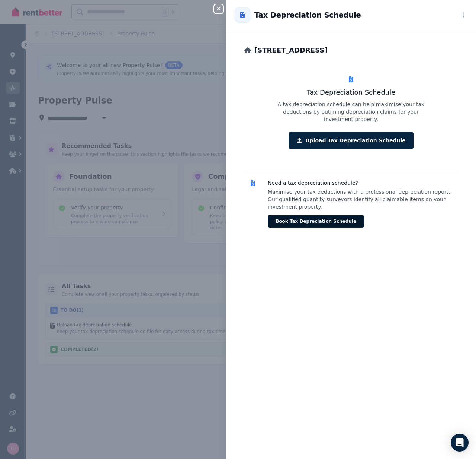 The width and height of the screenshot is (476, 459). What do you see at coordinates (464, 15) in the screenshot?
I see `button: More options` at bounding box center [464, 15].